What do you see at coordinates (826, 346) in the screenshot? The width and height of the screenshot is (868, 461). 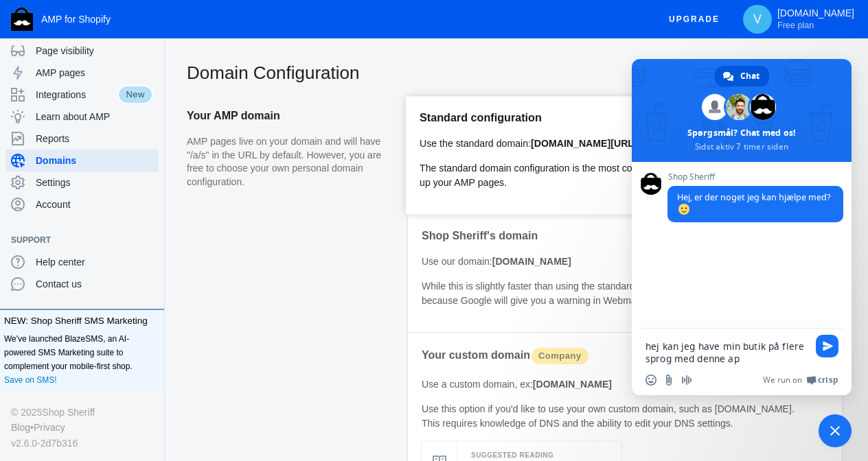 I see `span: Send` at bounding box center [826, 346].